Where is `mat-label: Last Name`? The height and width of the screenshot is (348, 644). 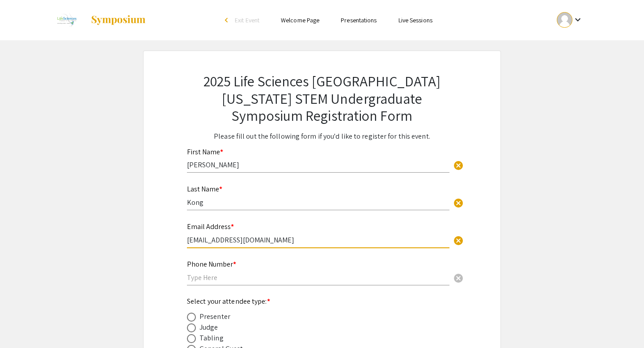
mat-label: Last Name is located at coordinates (205, 189).